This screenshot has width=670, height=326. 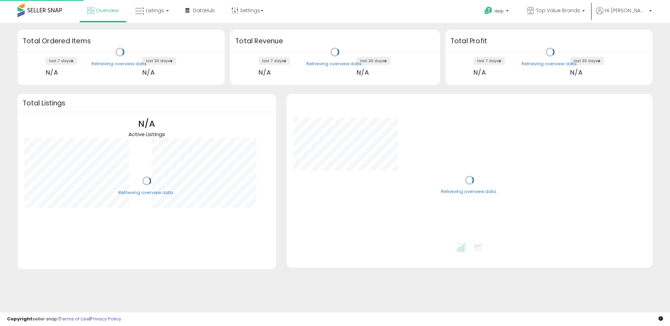 What do you see at coordinates (497, 12) in the screenshot?
I see `a: Help` at bounding box center [497, 12].